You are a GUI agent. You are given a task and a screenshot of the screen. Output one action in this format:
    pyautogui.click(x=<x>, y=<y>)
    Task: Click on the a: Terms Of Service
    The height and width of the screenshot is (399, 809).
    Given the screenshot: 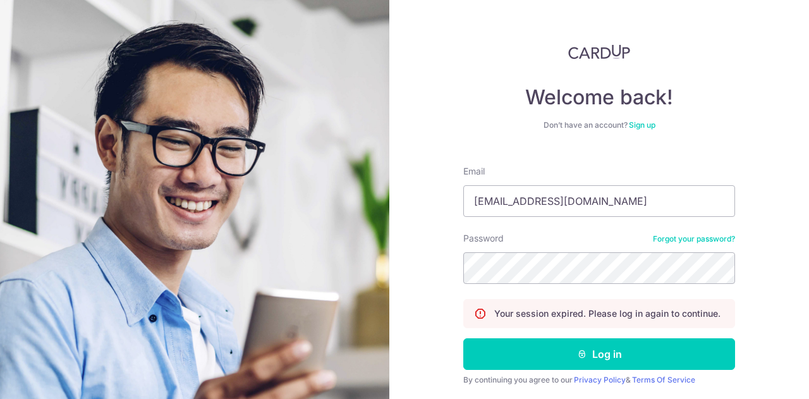 What is the action you would take?
    pyautogui.click(x=664, y=379)
    